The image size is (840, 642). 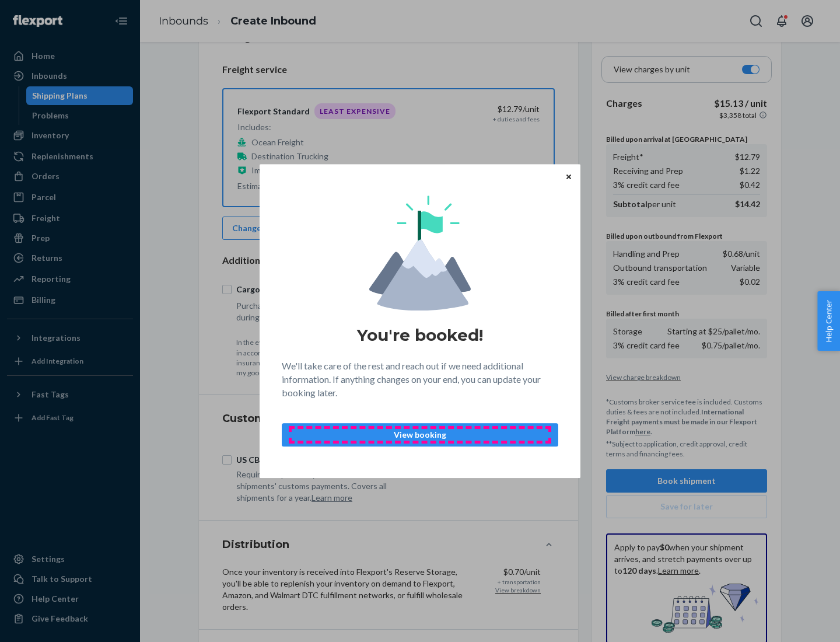 What do you see at coordinates (420, 435) in the screenshot?
I see `button: View booking` at bounding box center [420, 435].